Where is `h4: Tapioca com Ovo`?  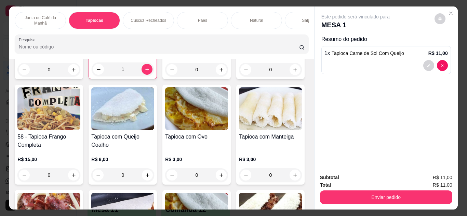 h4: Tapioca com Ovo is located at coordinates (197, 137).